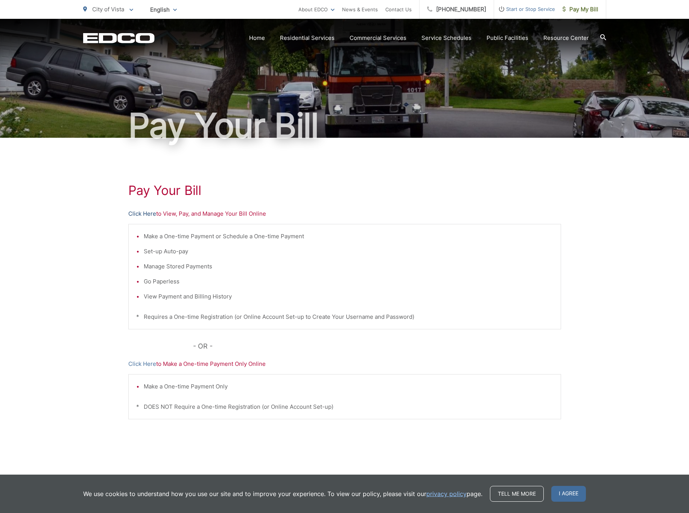  Describe the element at coordinates (580, 9) in the screenshot. I see `span: Pay My Bill` at that location.